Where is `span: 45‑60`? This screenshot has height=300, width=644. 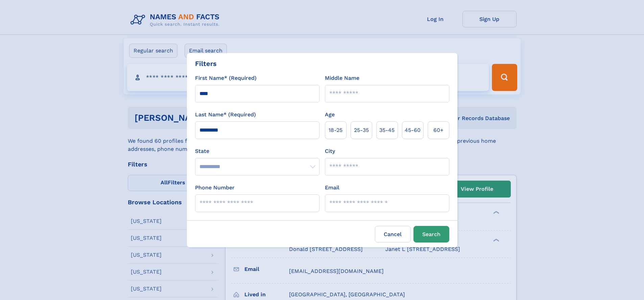 span: 45‑60 is located at coordinates (413, 130).